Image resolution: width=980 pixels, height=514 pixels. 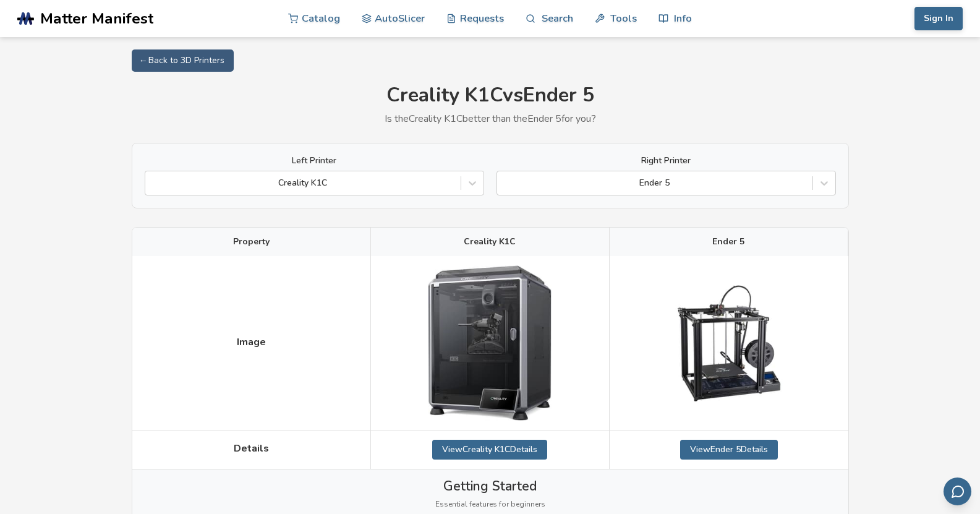 I want to click on p: Is the Creality K1C better than the Ender 5 for you?, so click(x=490, y=118).